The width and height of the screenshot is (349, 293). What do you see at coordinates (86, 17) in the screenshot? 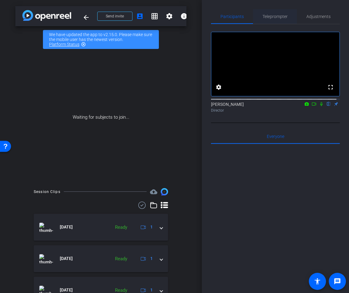
I see `mat-icon: arrow_back` at bounding box center [86, 17].